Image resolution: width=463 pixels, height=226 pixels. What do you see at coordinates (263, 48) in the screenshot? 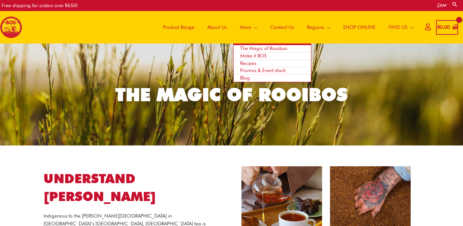
I see `span: The Magic of Rooibos` at bounding box center [263, 48].